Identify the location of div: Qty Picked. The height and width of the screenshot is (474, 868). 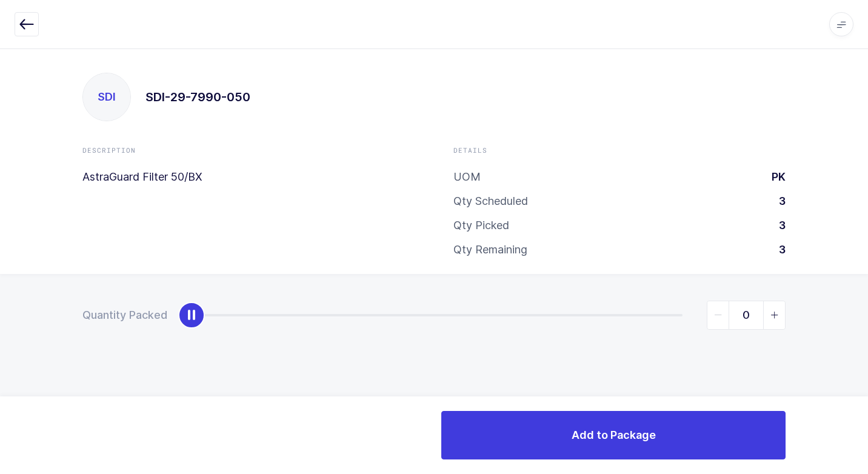
(482, 226).